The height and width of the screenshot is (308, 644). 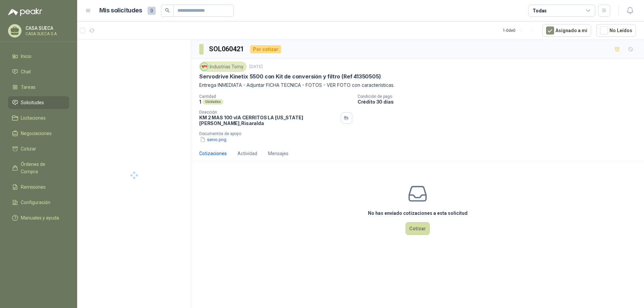 What do you see at coordinates (269, 112) in the screenshot?
I see `p: Dirección` at bounding box center [269, 112].